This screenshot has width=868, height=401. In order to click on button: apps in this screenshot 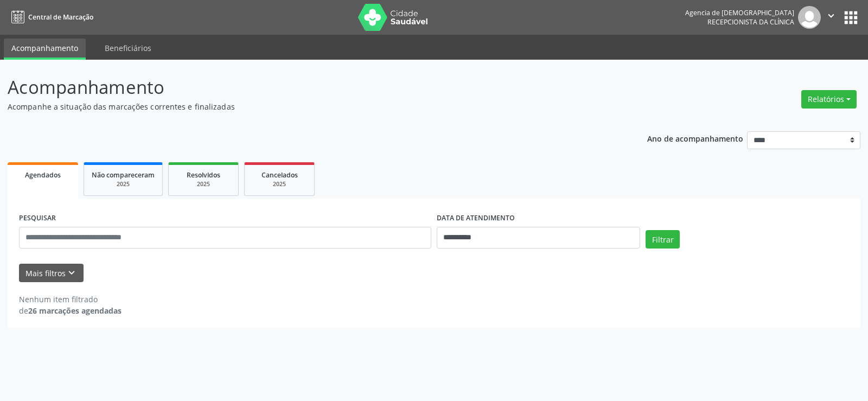, I will do `click(851, 17)`.